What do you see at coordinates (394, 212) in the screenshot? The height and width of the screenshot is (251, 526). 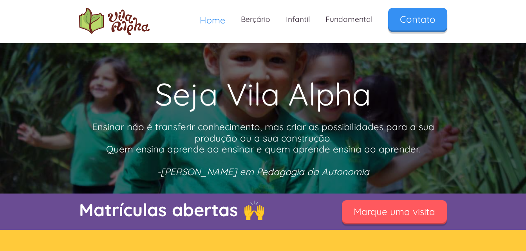 I see `a: Marque uma visita` at bounding box center [394, 212].